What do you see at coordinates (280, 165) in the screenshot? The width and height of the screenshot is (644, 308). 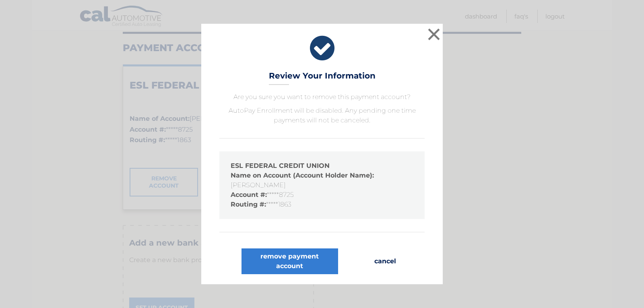 I see `strong: ESL FEDERAL CREDIT UNION` at bounding box center [280, 165].